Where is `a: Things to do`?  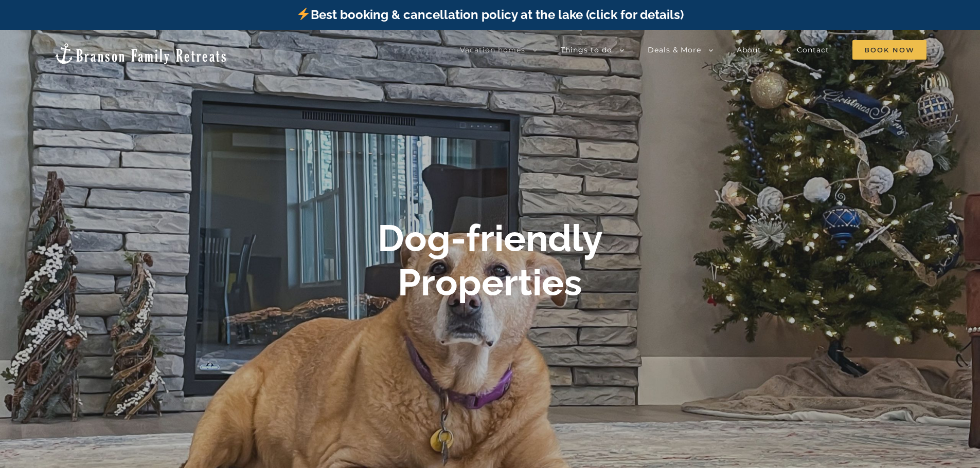
a: Things to do is located at coordinates (593, 56).